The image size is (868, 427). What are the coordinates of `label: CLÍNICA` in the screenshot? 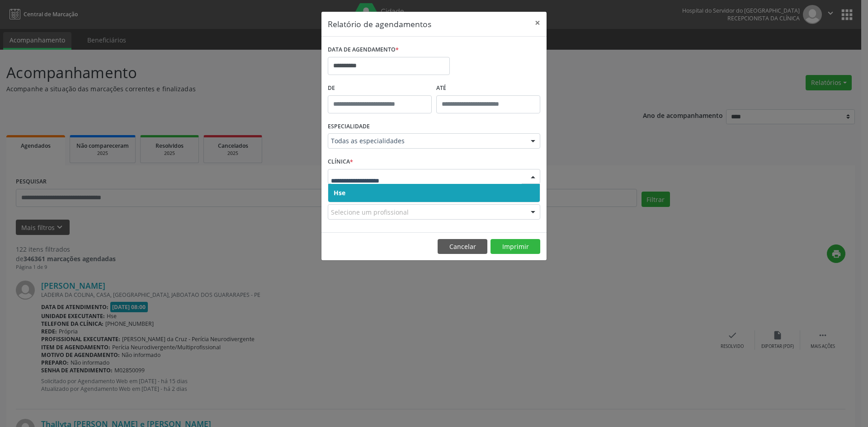 It's located at (340, 162).